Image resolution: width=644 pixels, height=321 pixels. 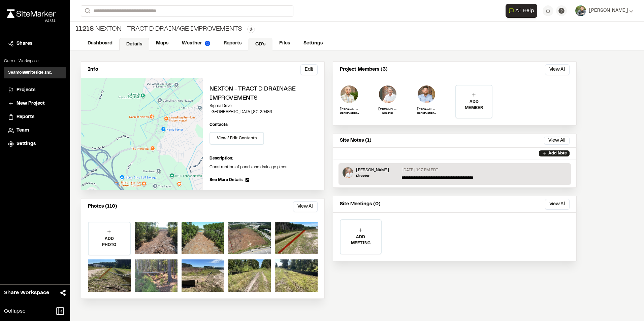 I want to click on img: precipai.png, so click(x=208, y=44).